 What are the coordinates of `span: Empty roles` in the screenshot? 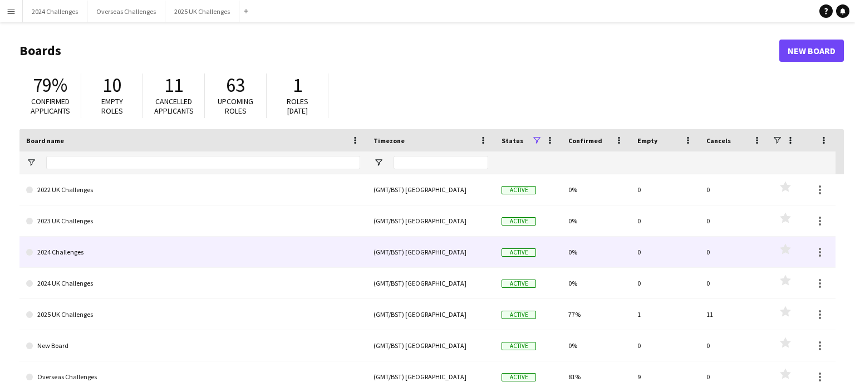 It's located at (112, 106).